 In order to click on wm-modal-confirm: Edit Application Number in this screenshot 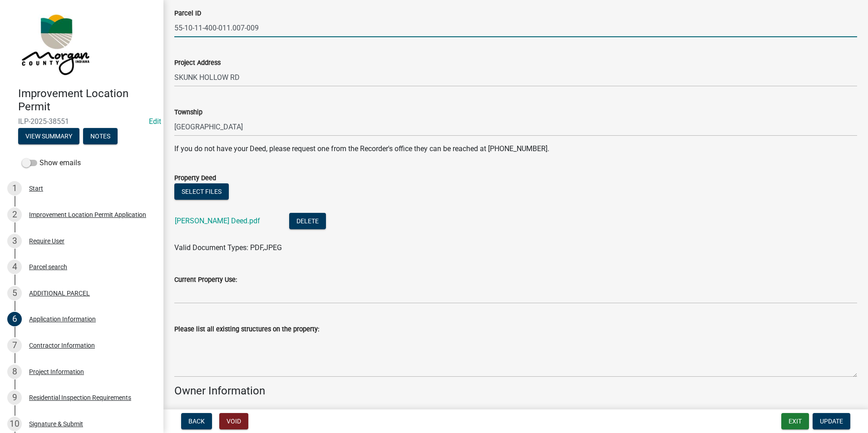, I will do `click(155, 121)`.